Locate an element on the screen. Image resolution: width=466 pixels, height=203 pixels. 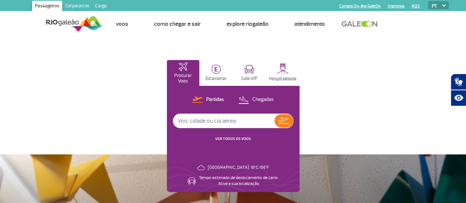
button: Chegadas is located at coordinates (256, 100).